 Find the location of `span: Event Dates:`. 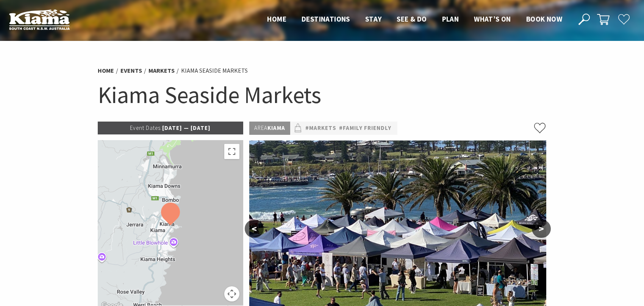

span: Event Dates: is located at coordinates (146, 128).